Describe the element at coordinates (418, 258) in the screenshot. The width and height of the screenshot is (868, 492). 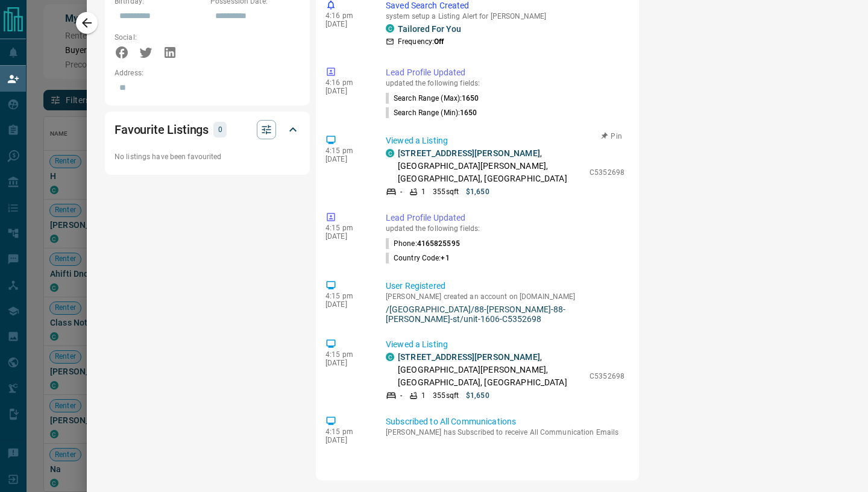
I see `p: Country Code :` at that location.